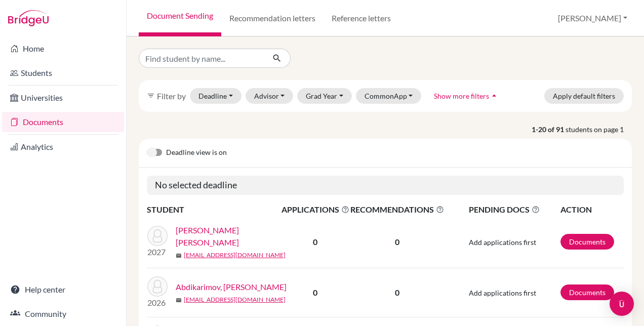 Image resolution: width=644 pixels, height=326 pixels. Describe the element at coordinates (515, 209) in the screenshot. I see `span: PENDING DOCS` at that location.